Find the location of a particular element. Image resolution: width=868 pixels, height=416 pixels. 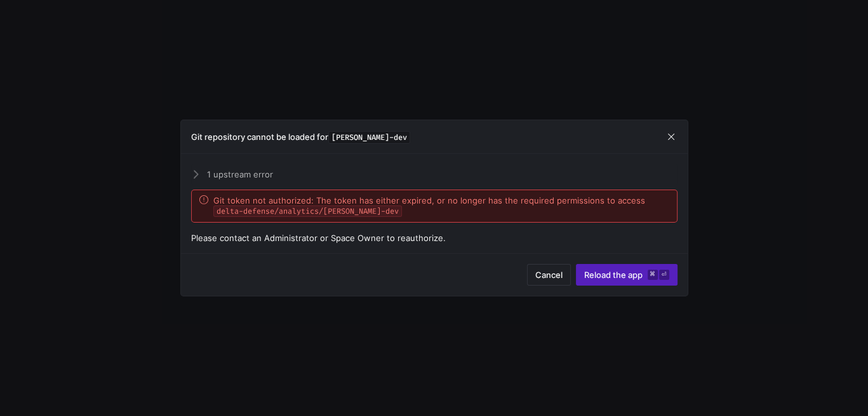

div: Please contact an Administrator or Space Owner to reauthorize. is located at coordinates (434, 238).